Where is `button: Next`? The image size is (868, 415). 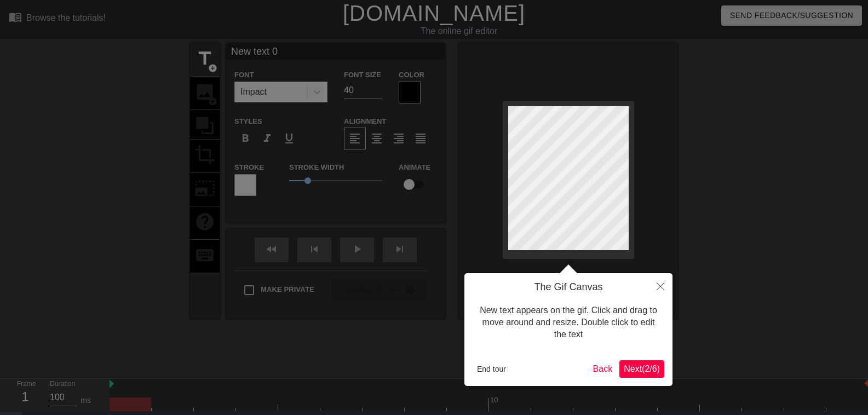
button: Next is located at coordinates (642, 369).